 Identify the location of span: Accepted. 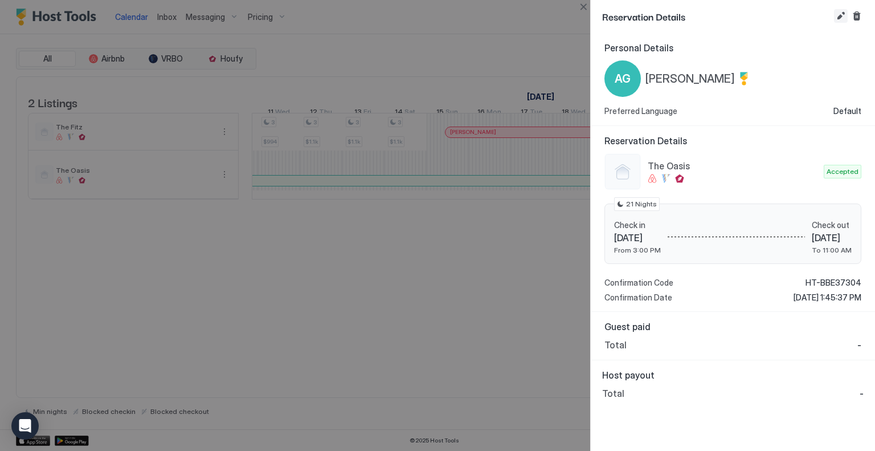
(842, 171).